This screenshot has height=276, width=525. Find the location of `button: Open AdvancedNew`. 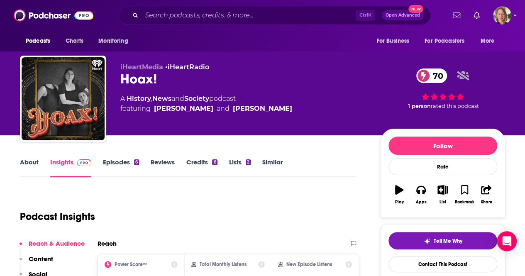

button: Open AdvancedNew is located at coordinates (403, 15).